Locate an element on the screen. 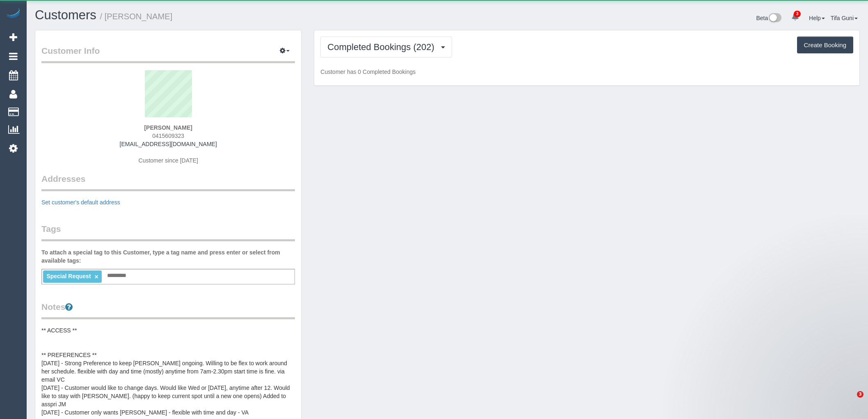 The height and width of the screenshot is (419, 868). span: Completed Bookings (202) is located at coordinates (383, 47).